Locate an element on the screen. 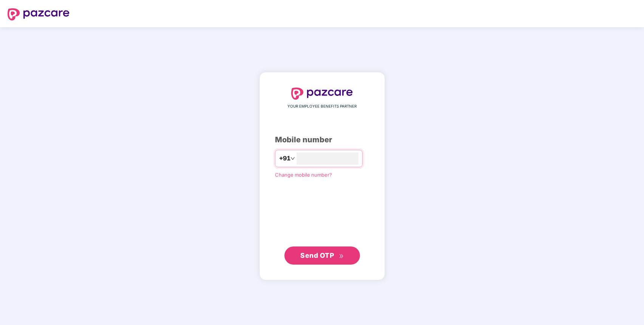 This screenshot has height=325, width=644. a: Change mobile number? is located at coordinates (304, 175).